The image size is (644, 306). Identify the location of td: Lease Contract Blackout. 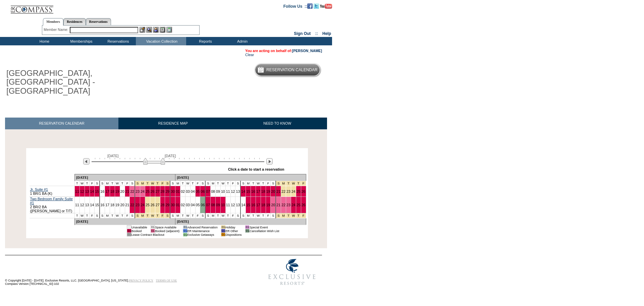
(155, 234).